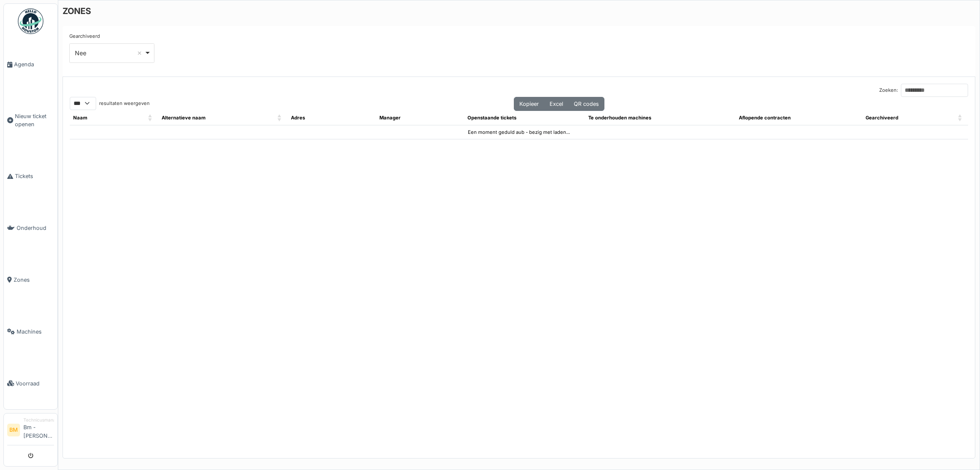 The width and height of the screenshot is (980, 470). What do you see at coordinates (529, 104) in the screenshot?
I see `span: Kopieer` at bounding box center [529, 104].